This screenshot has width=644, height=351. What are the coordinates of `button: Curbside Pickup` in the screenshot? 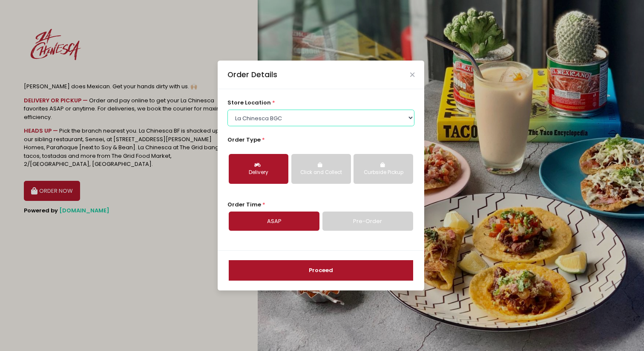 It's located at (383, 169).